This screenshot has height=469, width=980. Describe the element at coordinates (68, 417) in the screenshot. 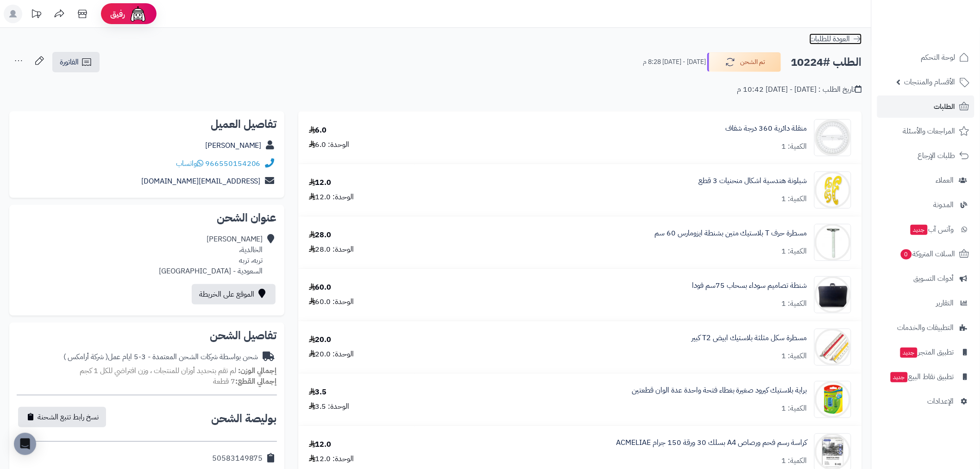

I see `span: نسخ رابط تتبع الشحنة` at that location.